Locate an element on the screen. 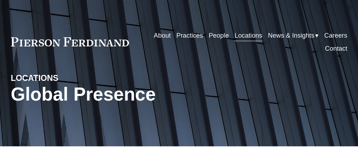 The height and width of the screenshot is (147, 358). h4: LOCATIONS is located at coordinates (53, 78).